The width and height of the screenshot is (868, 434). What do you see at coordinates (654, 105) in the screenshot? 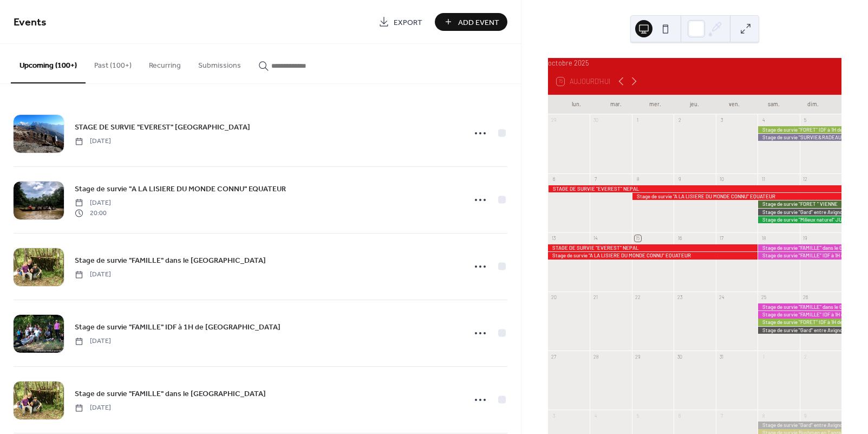
I see `div: mer.` at bounding box center [654, 105].